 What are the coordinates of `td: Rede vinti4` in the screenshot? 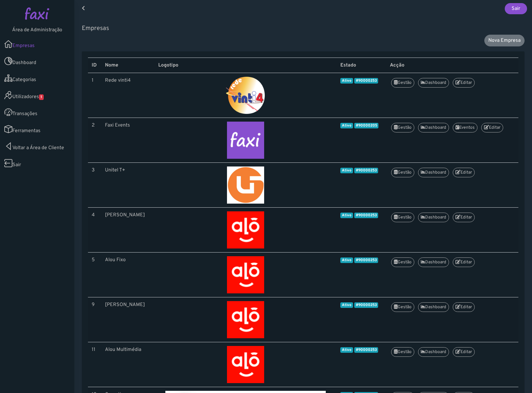 It's located at (127, 95).